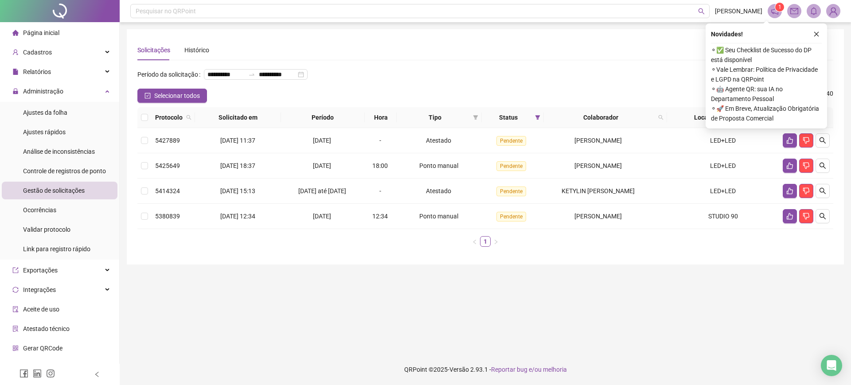  I want to click on span: bell, so click(814, 11).